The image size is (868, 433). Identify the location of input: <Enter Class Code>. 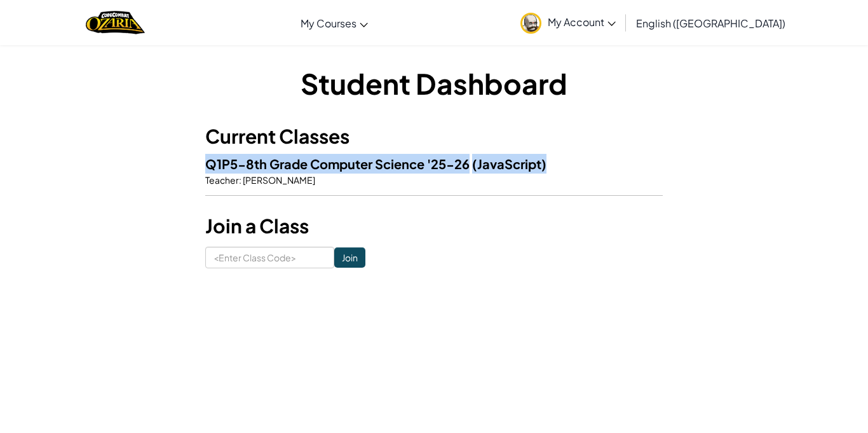
(270, 258).